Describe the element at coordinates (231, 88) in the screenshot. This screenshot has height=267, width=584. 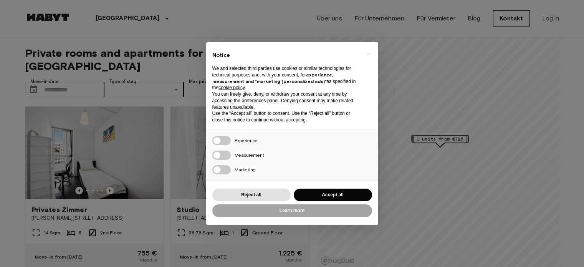
I see `a: cookie policy` at that location.